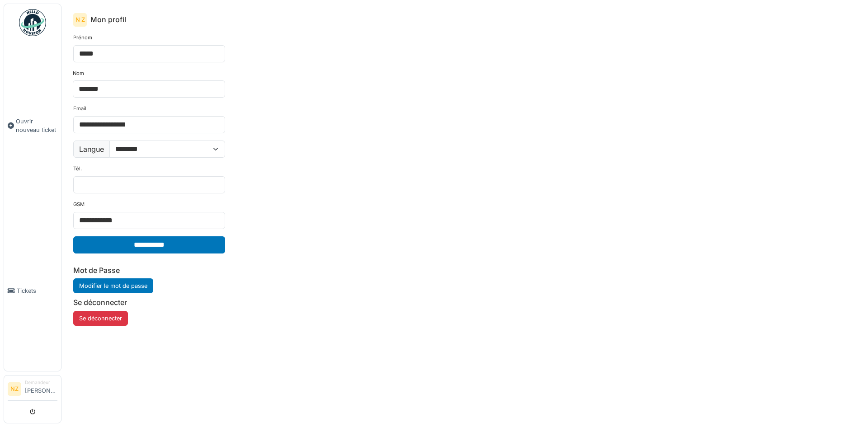 This screenshot has height=427, width=868. What do you see at coordinates (33, 23) in the screenshot?
I see `img: Badge_color-CXgf-gQk.svg` at bounding box center [33, 23].